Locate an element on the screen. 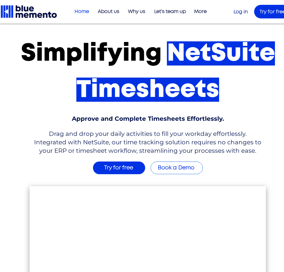 Image resolution: width=284 pixels, height=272 pixels. span: NetSuite Timesheets is located at coordinates (176, 72).